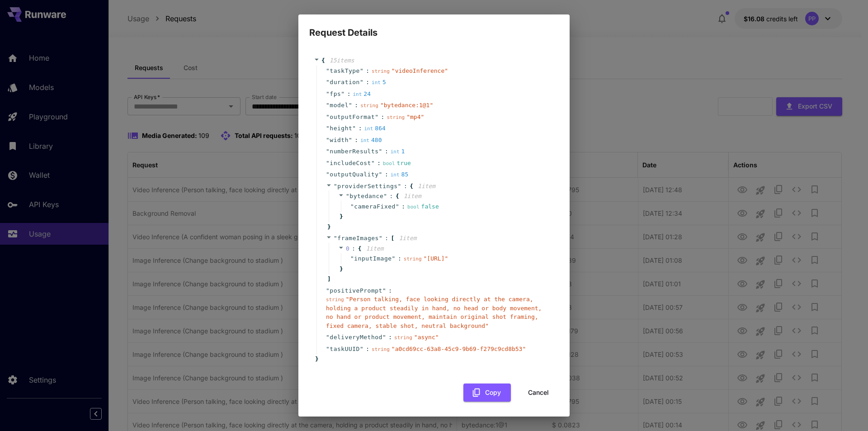  I want to click on span: cameraFixed, so click(375, 207).